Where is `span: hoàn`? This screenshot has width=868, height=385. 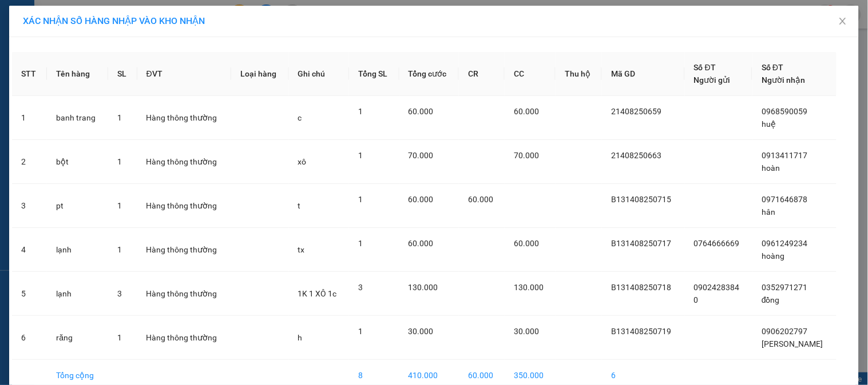
span: hoàn is located at coordinates (770, 168).